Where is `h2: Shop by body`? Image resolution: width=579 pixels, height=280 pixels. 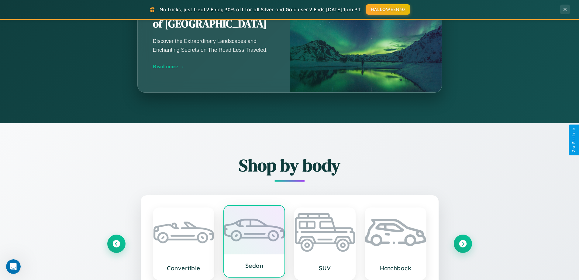
h2: Shop by body is located at coordinates (290, 165).